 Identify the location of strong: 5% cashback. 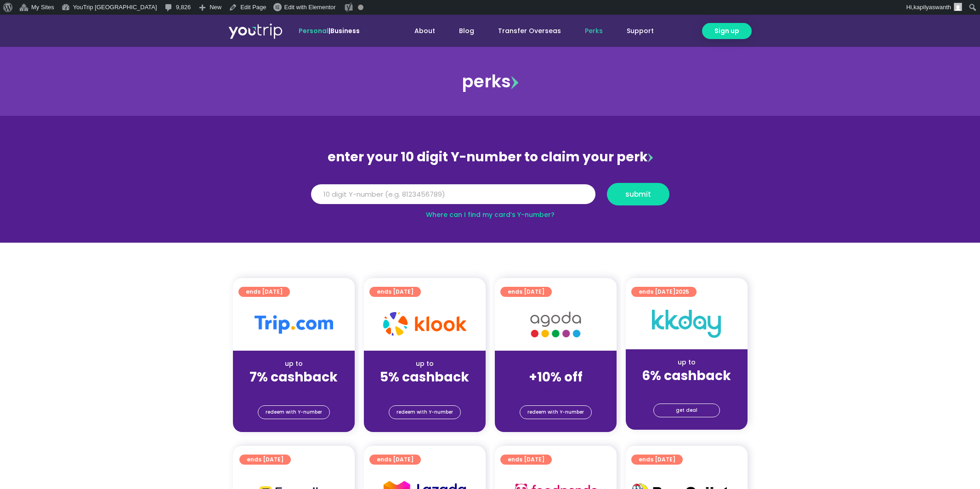
(425, 377).